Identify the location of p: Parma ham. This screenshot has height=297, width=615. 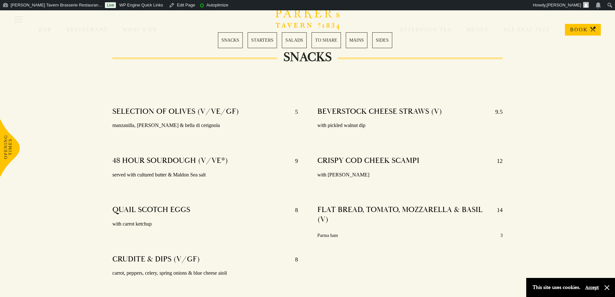
(328, 235).